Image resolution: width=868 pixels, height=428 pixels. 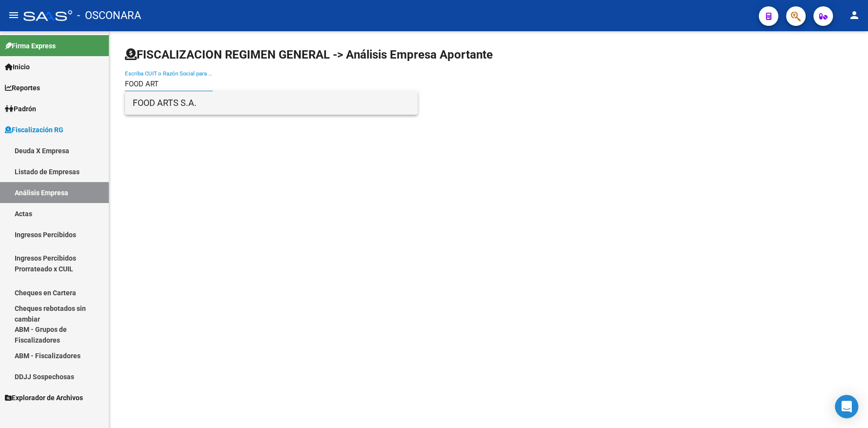 I want to click on span: FOOD ARTS S.A., so click(x=272, y=103).